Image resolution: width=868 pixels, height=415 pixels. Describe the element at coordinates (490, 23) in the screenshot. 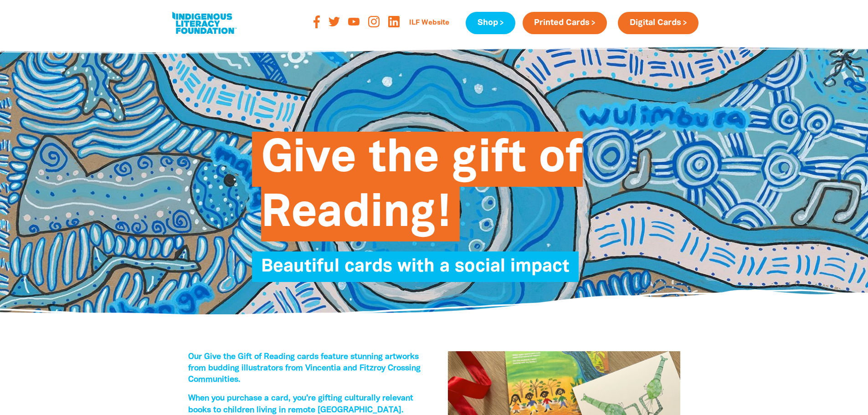

I see `a: Shop` at that location.